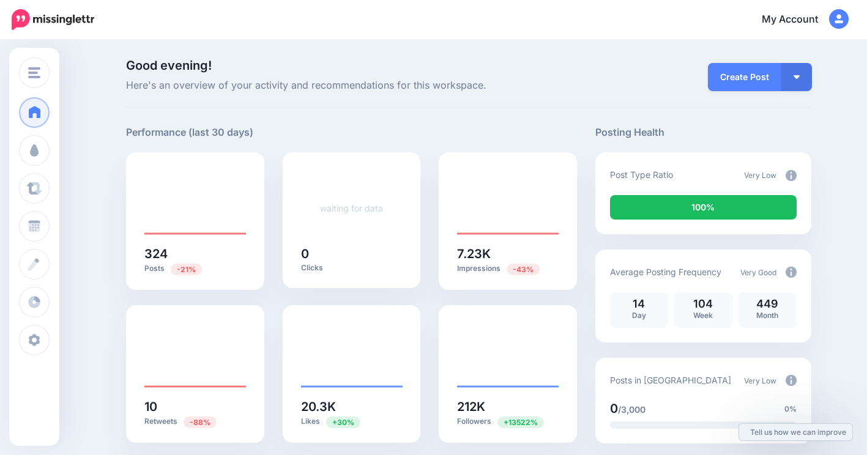 The width and height of the screenshot is (867, 455). Describe the element at coordinates (745, 77) in the screenshot. I see `a: Create Post` at that location.